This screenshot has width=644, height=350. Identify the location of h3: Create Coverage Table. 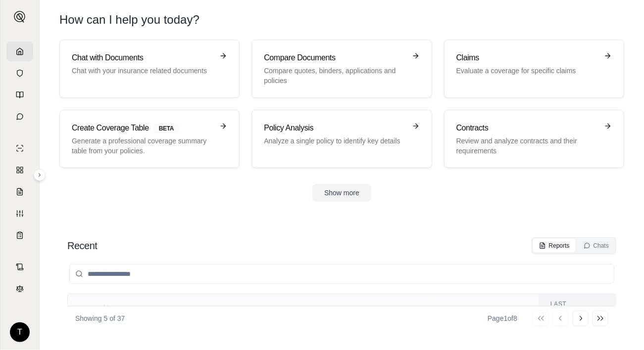
(143, 128).